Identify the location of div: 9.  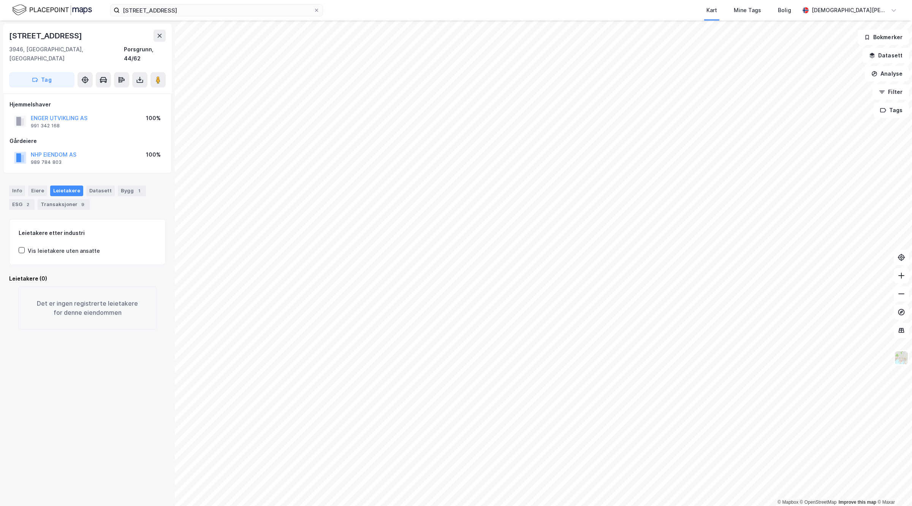
(83, 204).